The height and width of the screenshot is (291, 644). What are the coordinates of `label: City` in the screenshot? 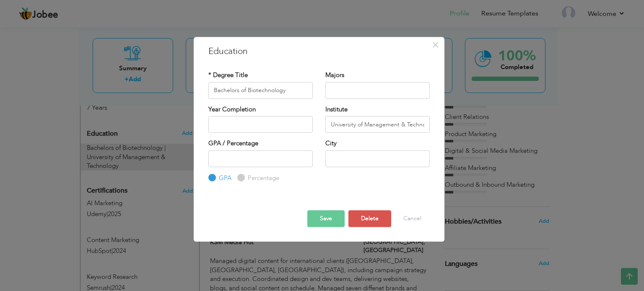 It's located at (331, 143).